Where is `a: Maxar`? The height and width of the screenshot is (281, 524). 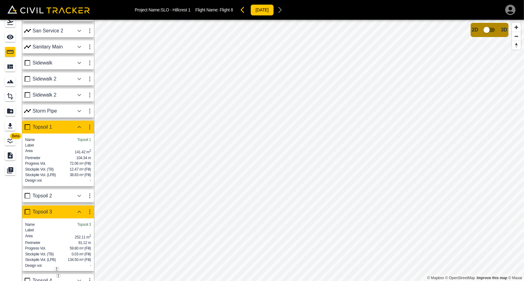
a: Maxar is located at coordinates (516, 278).